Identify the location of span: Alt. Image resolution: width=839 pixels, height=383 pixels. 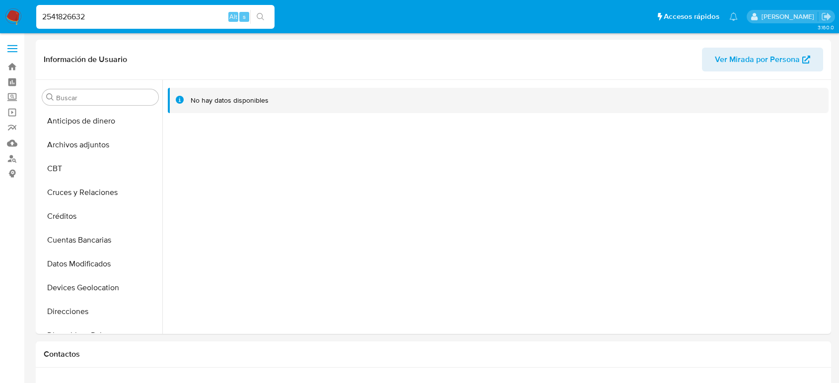
(233, 16).